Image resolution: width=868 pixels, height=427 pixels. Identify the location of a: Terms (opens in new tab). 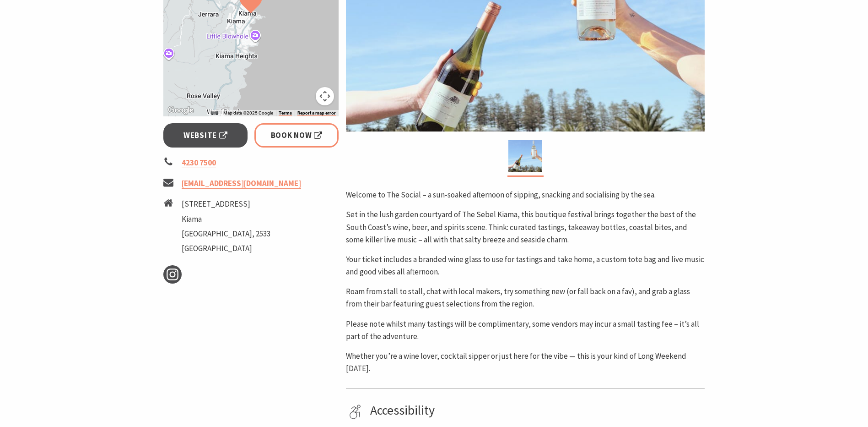
(285, 113).